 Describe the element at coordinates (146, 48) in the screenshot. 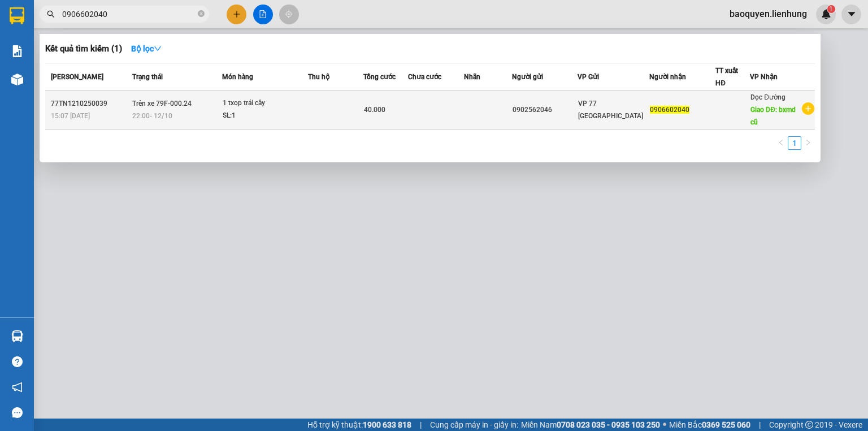

I see `strong: Bộ lọc` at that location.